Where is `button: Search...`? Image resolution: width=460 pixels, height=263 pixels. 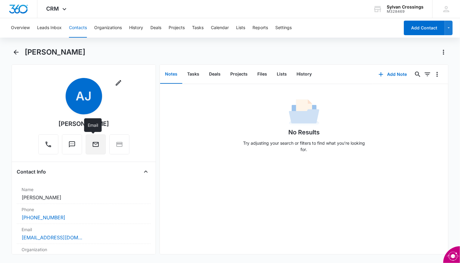
button: Search... is located at coordinates (418, 74).